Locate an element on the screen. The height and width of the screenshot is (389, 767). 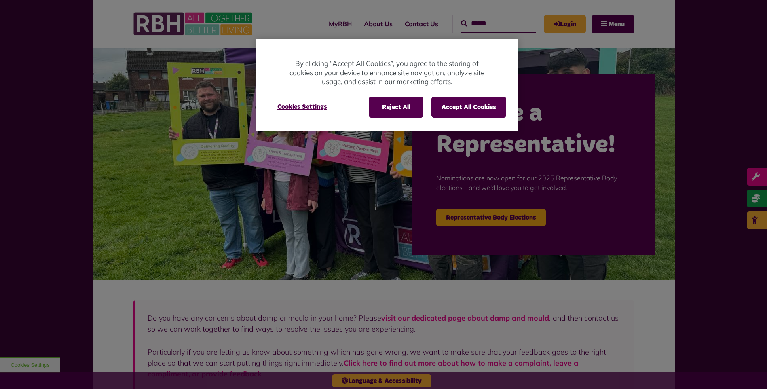
div: Privacy is located at coordinates (387, 85).